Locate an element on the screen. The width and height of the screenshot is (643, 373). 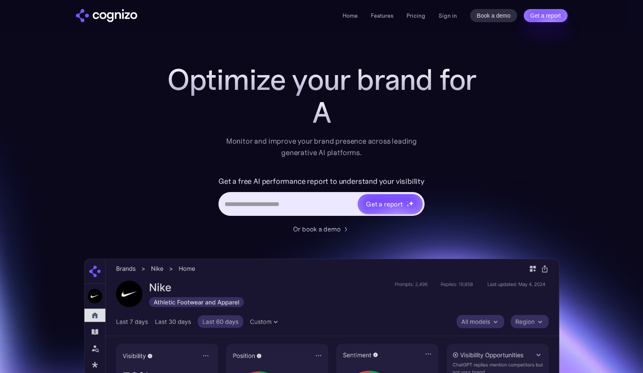
label: Get a free AI performance report to understand your visibility is located at coordinates (321, 181).